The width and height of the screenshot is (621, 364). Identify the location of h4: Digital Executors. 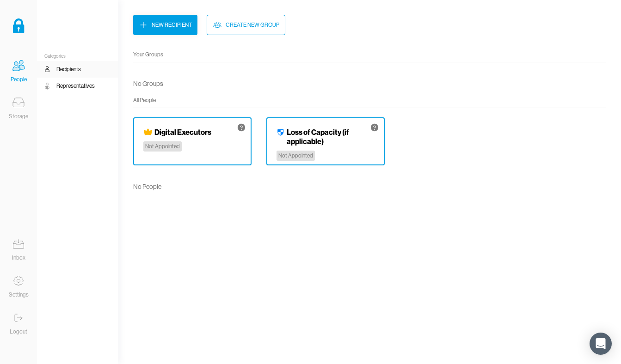
(183, 132).